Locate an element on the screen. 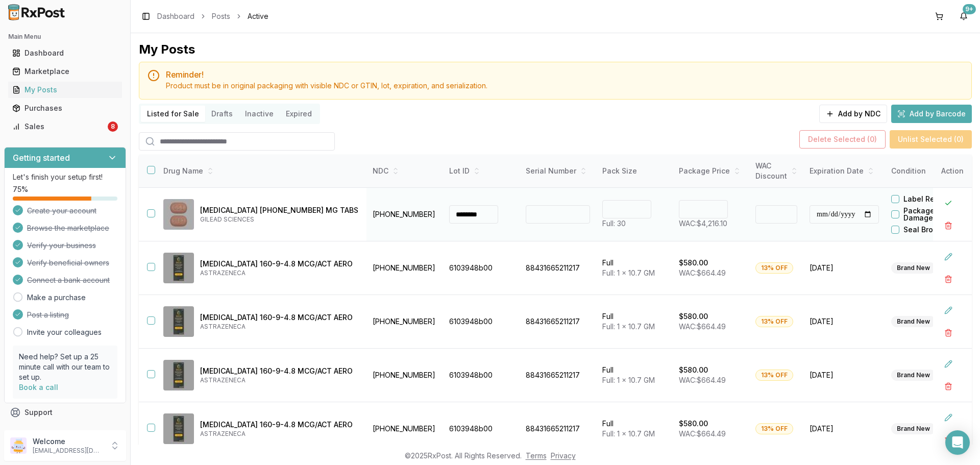 The image size is (980, 465). img: RxPost Logo is located at coordinates (36, 12).